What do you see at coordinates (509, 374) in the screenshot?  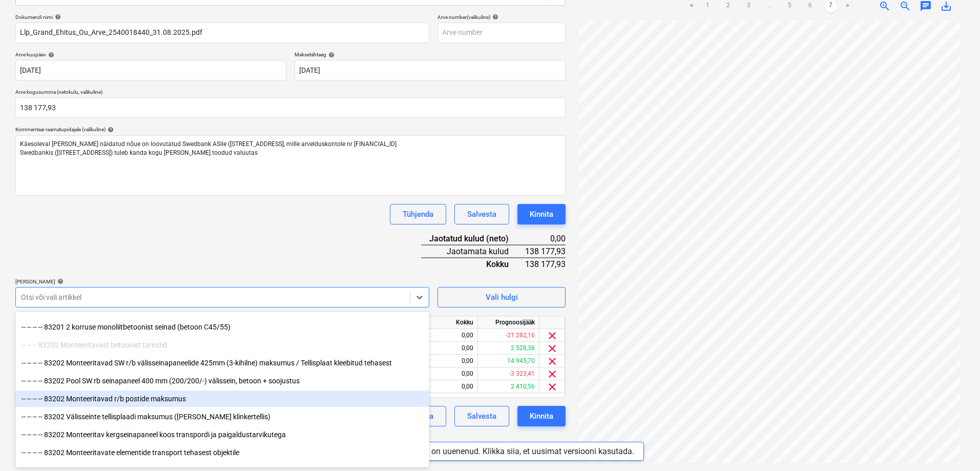 I see `div: -3 323,41` at bounding box center [509, 374].